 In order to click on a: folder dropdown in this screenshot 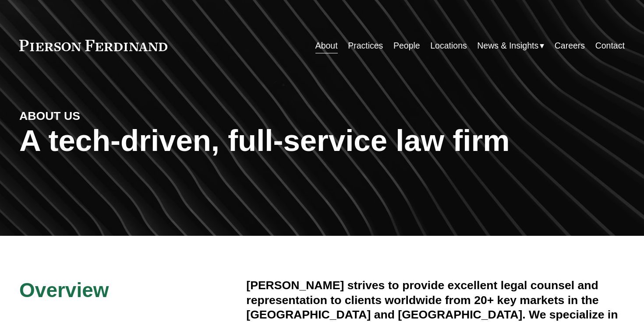, I will do `click(510, 46)`.